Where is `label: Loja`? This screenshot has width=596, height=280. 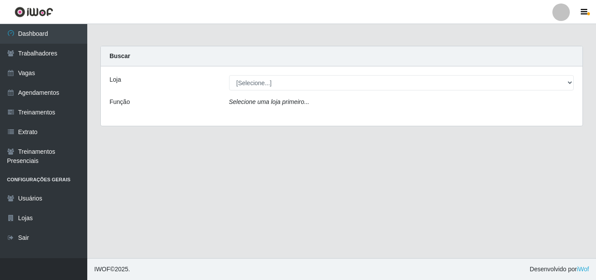
label: Loja is located at coordinates (115, 79).